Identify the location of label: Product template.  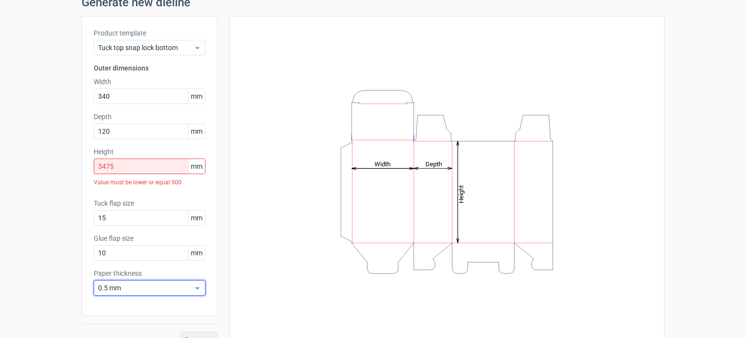
(150, 33).